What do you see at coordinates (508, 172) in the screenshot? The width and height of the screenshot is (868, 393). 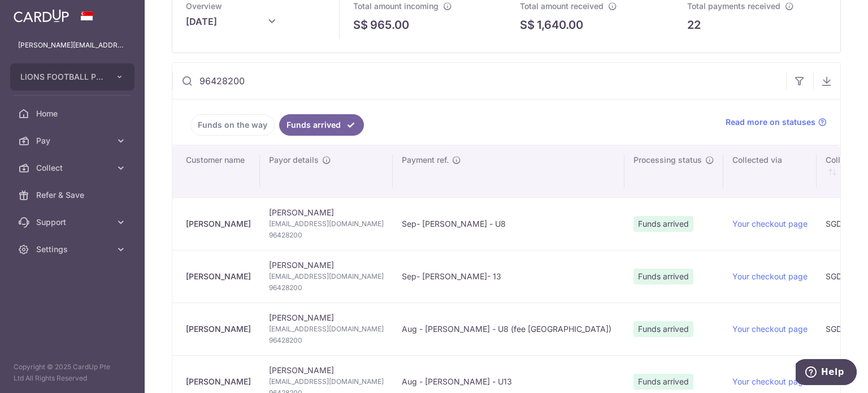 I see `th: Payment ref.` at bounding box center [508, 172].